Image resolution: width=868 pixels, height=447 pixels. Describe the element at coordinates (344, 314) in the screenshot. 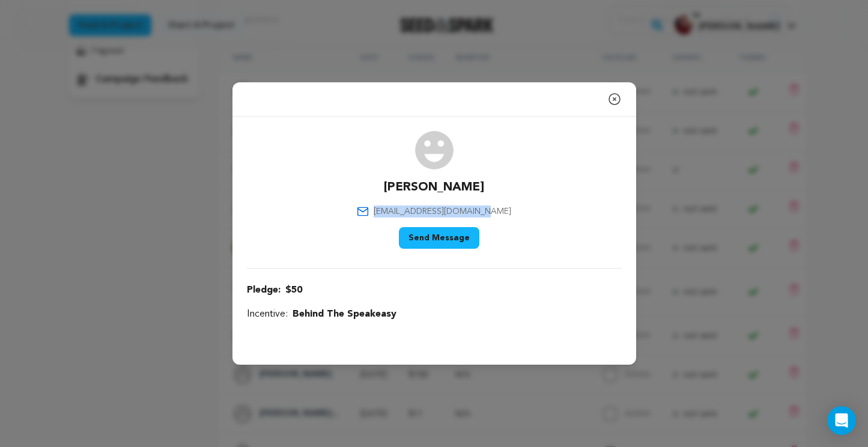

I see `span: Behind The Speakeasy` at that location.